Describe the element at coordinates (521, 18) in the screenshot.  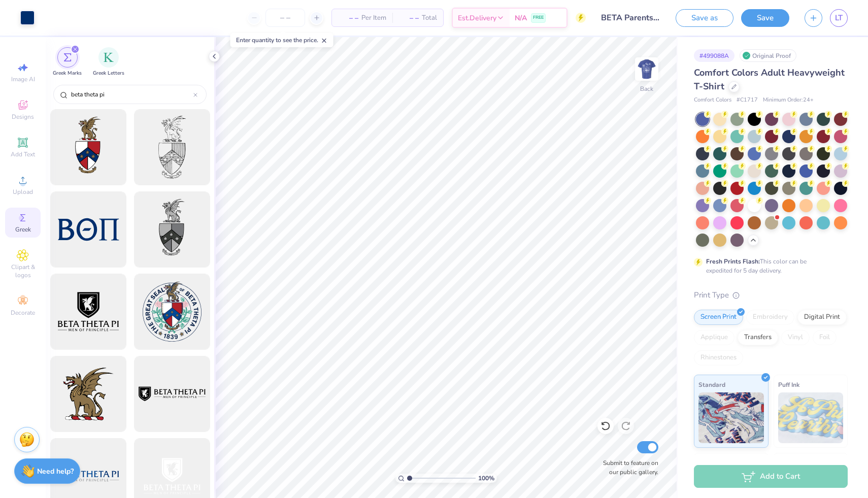
I see `span: N/A` at that location.